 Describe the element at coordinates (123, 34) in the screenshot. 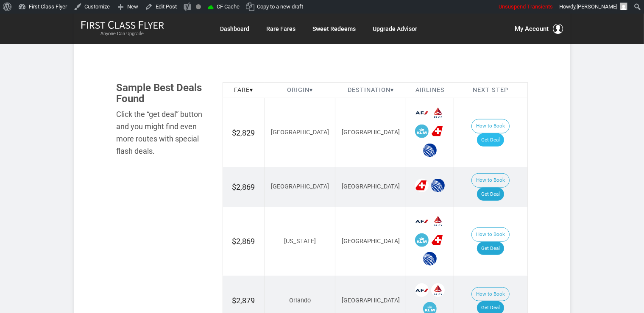

I see `small: Anyone Can Upgrade` at that location.